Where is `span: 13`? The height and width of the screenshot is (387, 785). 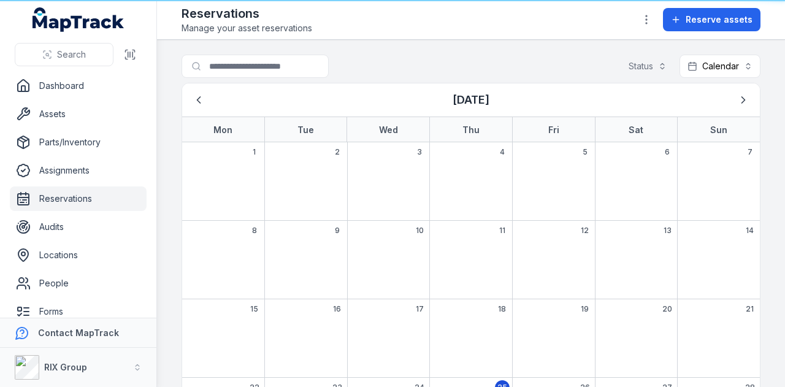
span: 13 is located at coordinates (667, 230).